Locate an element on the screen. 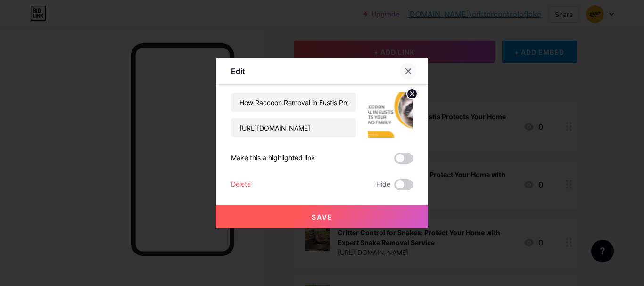  div: Edit is located at coordinates (238, 71).